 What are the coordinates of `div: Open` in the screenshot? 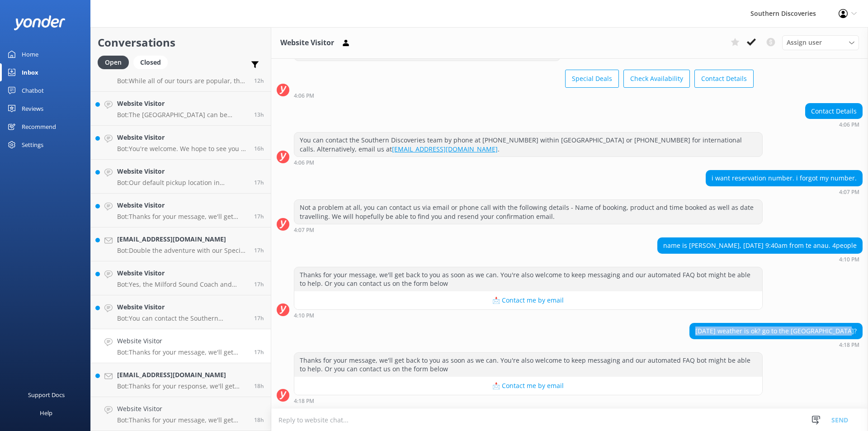 It's located at (113, 63).